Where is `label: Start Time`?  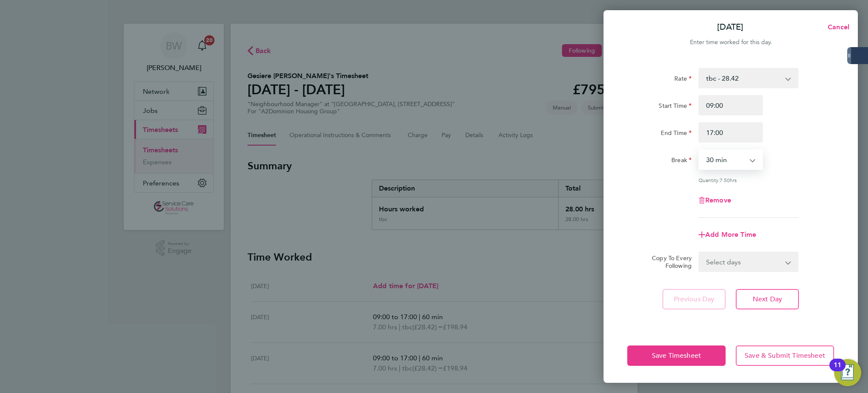 label: Start Time is located at coordinates (675, 107).